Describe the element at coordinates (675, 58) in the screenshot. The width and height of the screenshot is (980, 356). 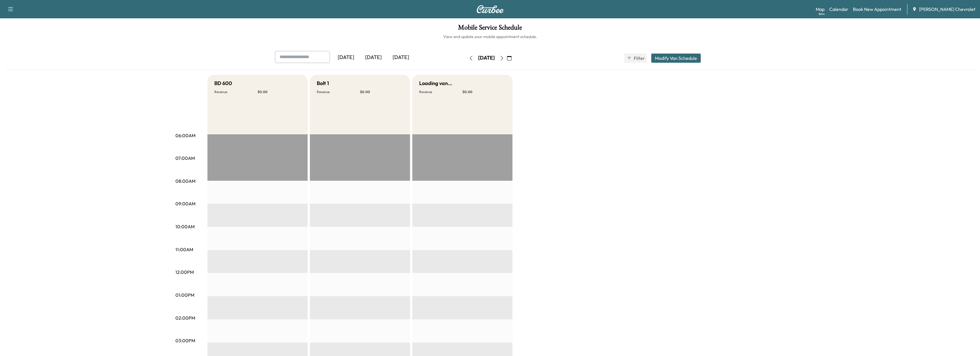
I see `button: Modify Van Schedule` at that location.